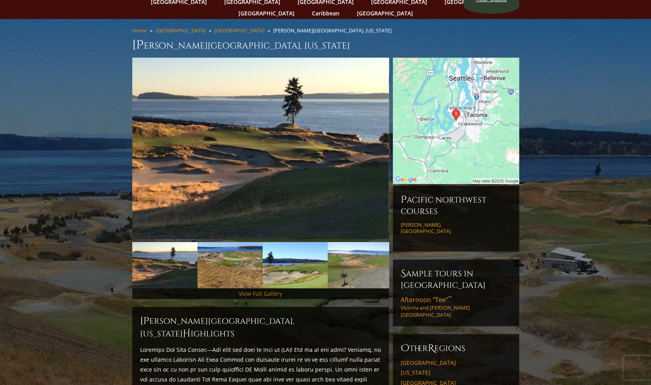  I want to click on img: Google Map of Chambers Bay Golf Course, Chambers Creek Road West, University Place, WA, United St..., so click(456, 121).